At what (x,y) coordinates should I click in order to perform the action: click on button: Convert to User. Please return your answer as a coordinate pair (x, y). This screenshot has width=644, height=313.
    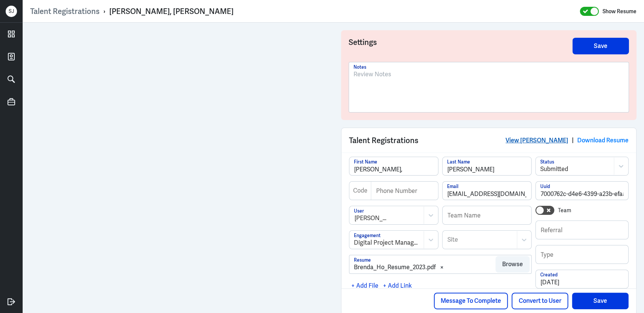
    Looking at the image, I should click on (540, 301).